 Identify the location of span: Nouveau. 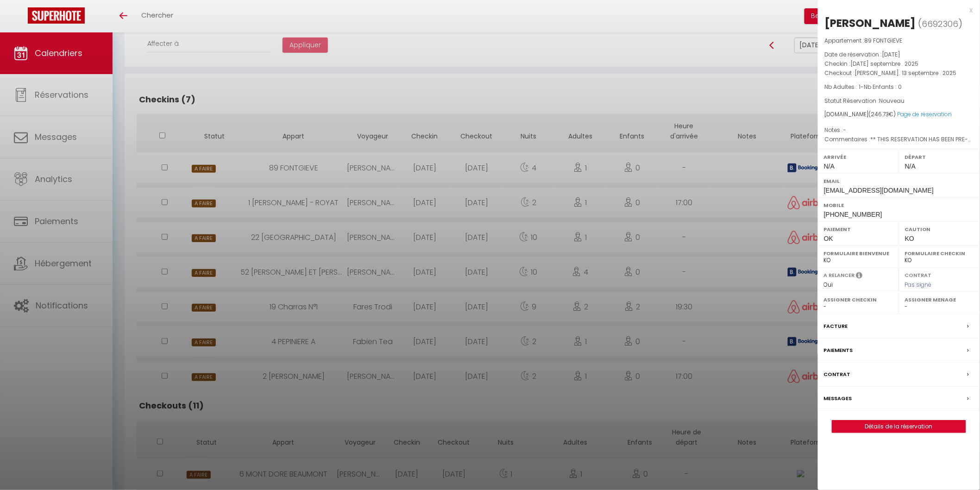
(892, 100).